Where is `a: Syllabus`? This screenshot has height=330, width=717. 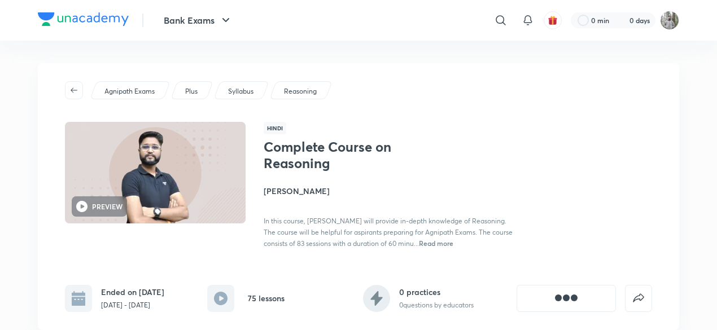 a: Syllabus is located at coordinates (241, 91).